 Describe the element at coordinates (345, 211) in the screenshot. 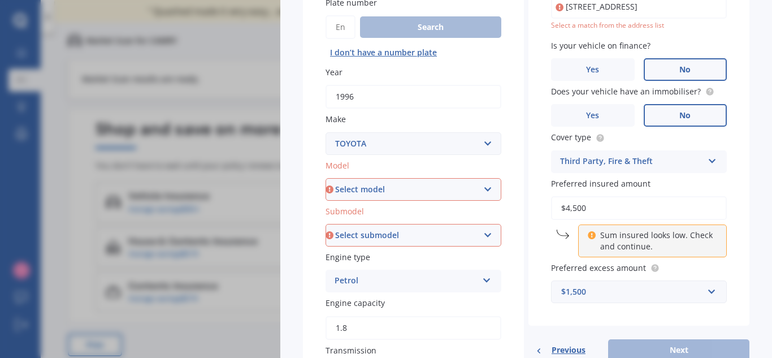

I see `span: Submodel` at that location.